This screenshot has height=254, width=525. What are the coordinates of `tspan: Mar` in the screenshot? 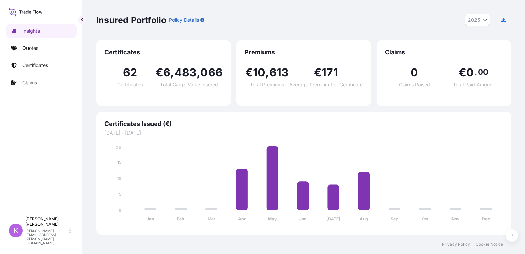 It's located at (211, 218).